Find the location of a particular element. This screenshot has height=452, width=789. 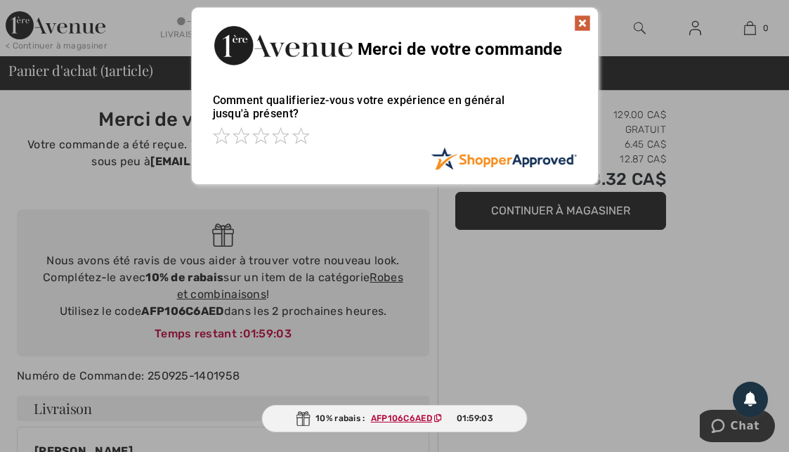

ins: AFP106C6AED is located at coordinates (401, 418).